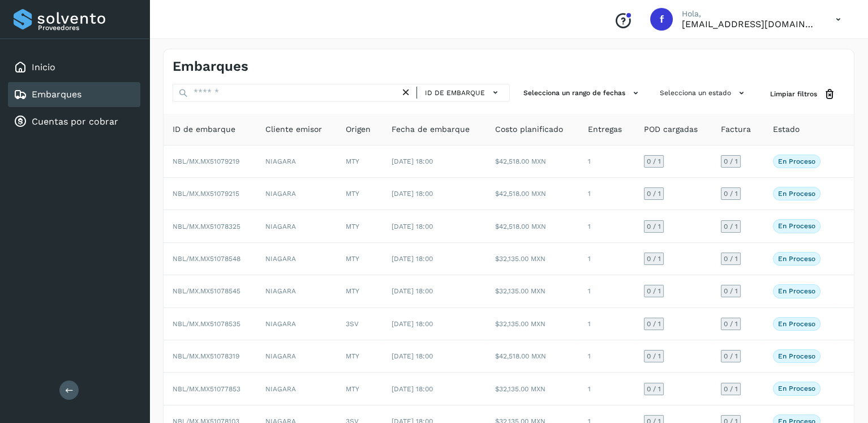 The width and height of the screenshot is (868, 423). What do you see at coordinates (582, 93) in the screenshot?
I see `button: Selecciona un rango de fechas` at bounding box center [582, 93].